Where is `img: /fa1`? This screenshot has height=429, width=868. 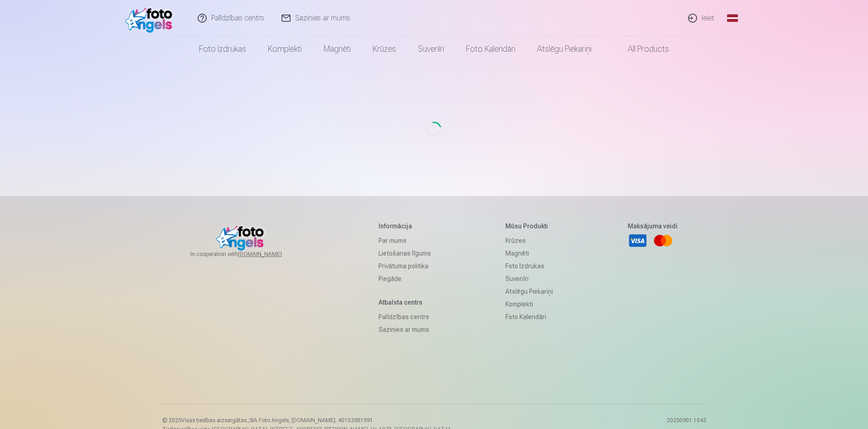 img: /fa1 is located at coordinates (151, 18).